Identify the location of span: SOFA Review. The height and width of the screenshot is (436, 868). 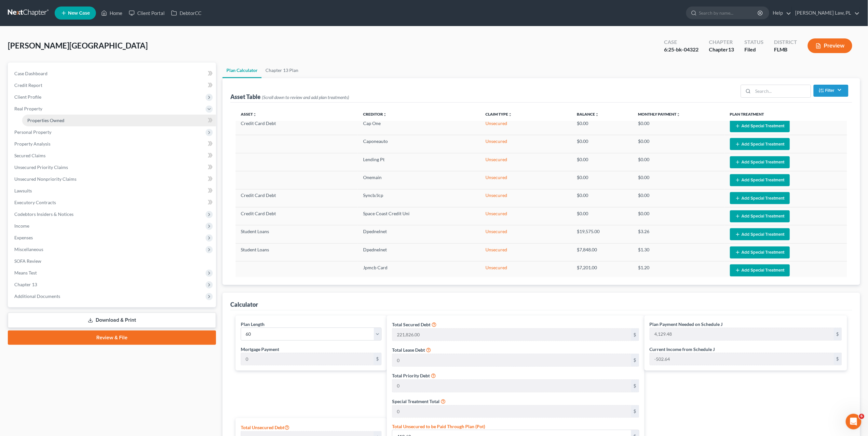
(28, 261).